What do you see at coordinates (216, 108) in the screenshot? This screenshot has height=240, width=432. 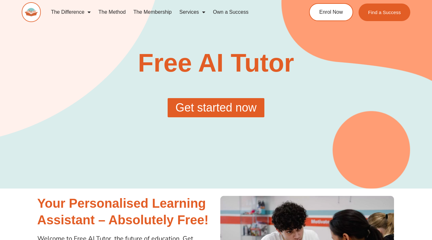 I see `a: Get started now` at bounding box center [216, 108].